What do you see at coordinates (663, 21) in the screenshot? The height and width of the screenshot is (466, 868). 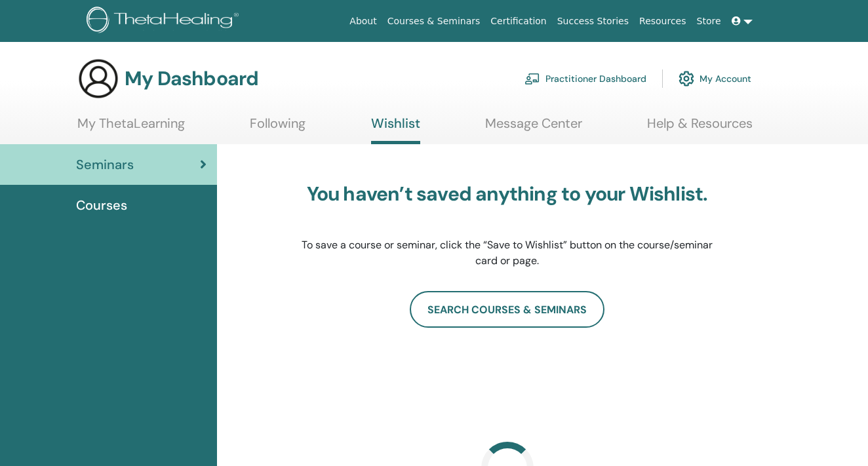 I see `a: Resources` at bounding box center [663, 21].